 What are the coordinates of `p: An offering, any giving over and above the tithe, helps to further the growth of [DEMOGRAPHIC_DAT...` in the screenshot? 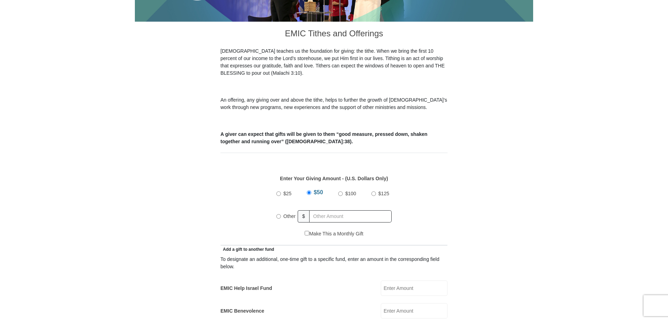 It's located at (334, 104).